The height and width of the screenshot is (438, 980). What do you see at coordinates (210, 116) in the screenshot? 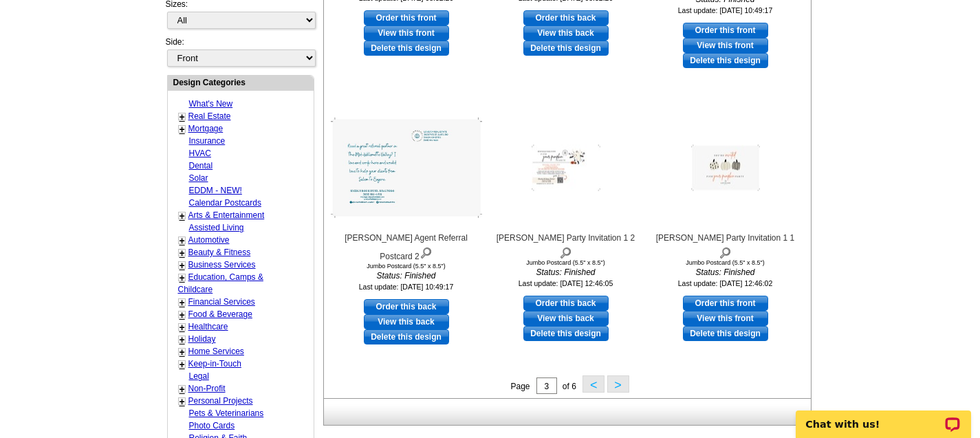
I see `a: Real Estate` at bounding box center [210, 116].